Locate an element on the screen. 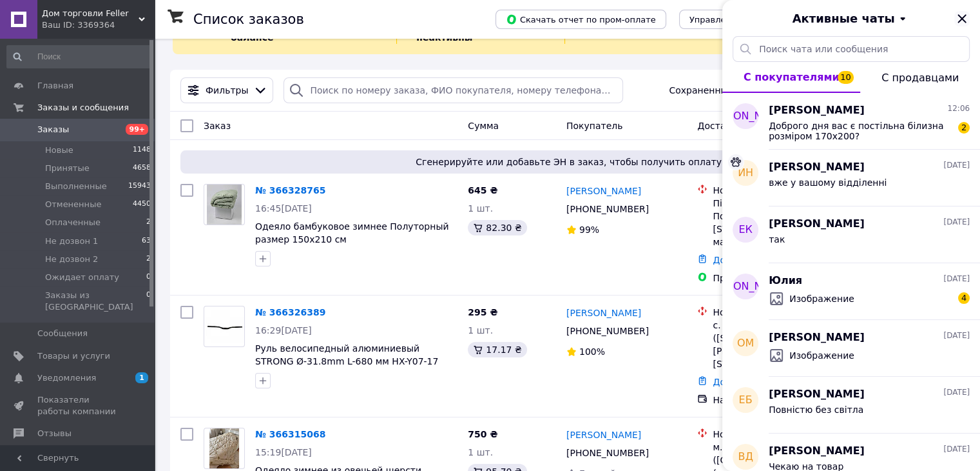 This screenshot has width=980, height=471. span: Отзывы is located at coordinates (54, 433).